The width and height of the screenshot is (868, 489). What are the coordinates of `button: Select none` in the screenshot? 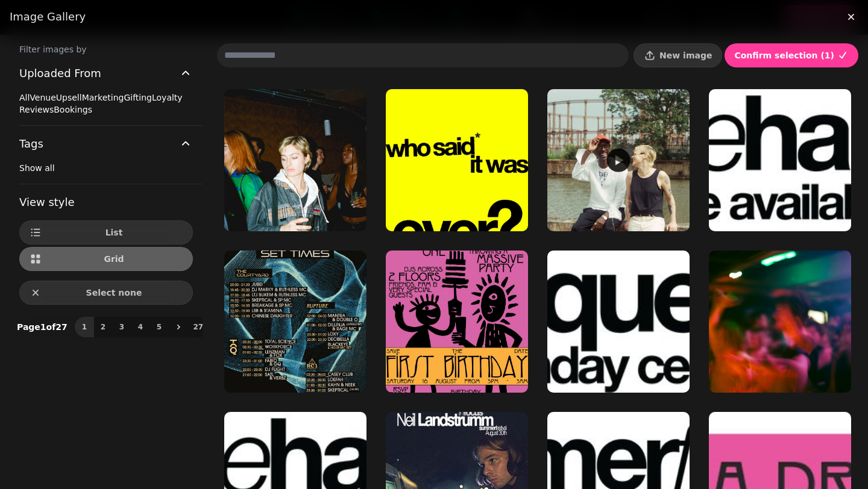 It's located at (106, 293).